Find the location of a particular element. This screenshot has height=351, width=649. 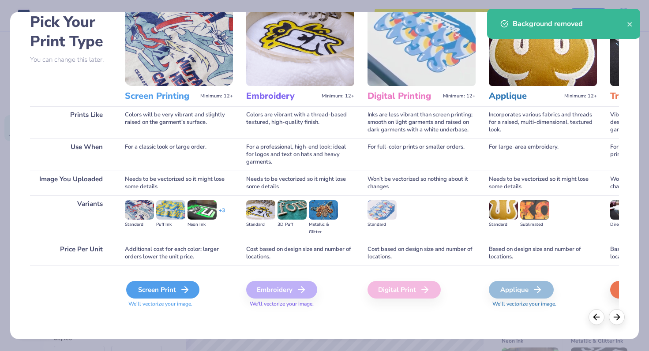

div: Screen Print is located at coordinates (163, 290).